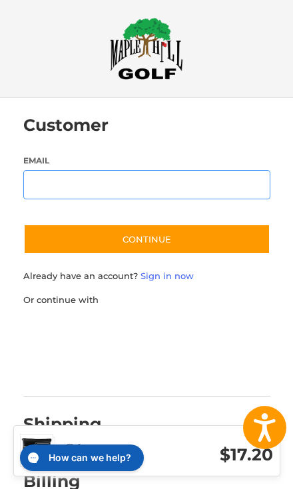 This screenshot has width=293, height=489. I want to click on p: Already have an account?, so click(146, 277).